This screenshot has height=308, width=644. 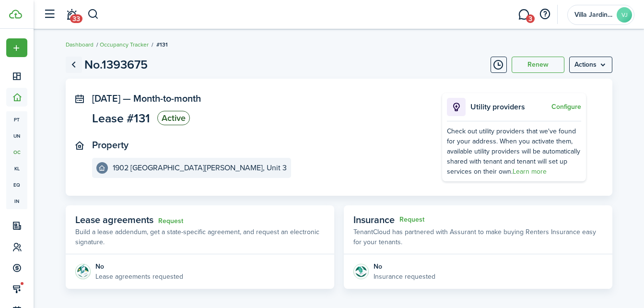 What do you see at coordinates (478, 236) in the screenshot?
I see `p: TenantCloud has partnered with Assurant to make buying Renters Insurance easy for your tenants.` at bounding box center [478, 236].